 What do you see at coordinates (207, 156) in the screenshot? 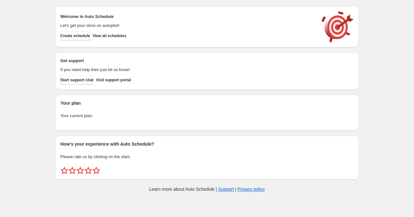
I see `p: Please rate us by clicking on the stars` at bounding box center [207, 156].